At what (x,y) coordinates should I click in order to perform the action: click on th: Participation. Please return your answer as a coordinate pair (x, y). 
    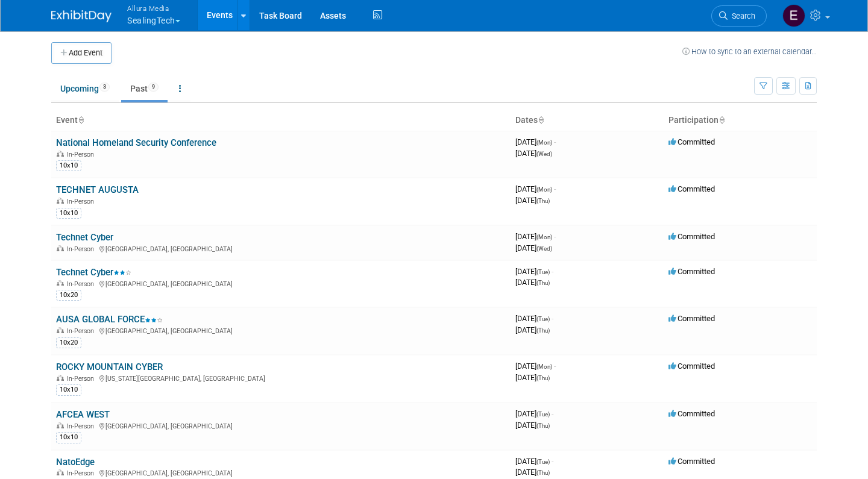
    Looking at the image, I should click on (740, 121).